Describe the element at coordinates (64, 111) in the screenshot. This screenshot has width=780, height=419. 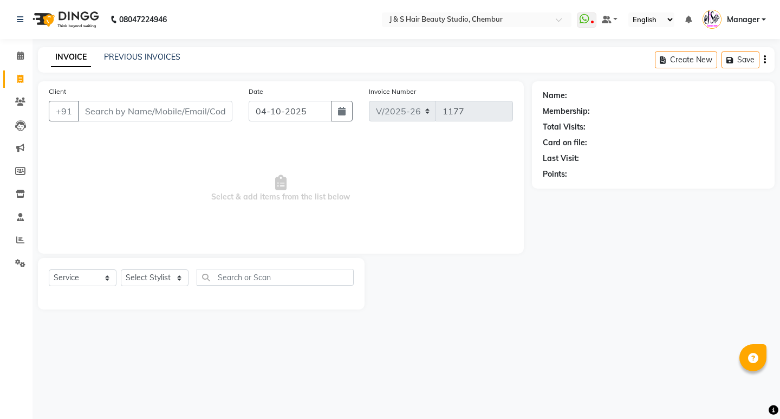
I see `button: +91` at that location.